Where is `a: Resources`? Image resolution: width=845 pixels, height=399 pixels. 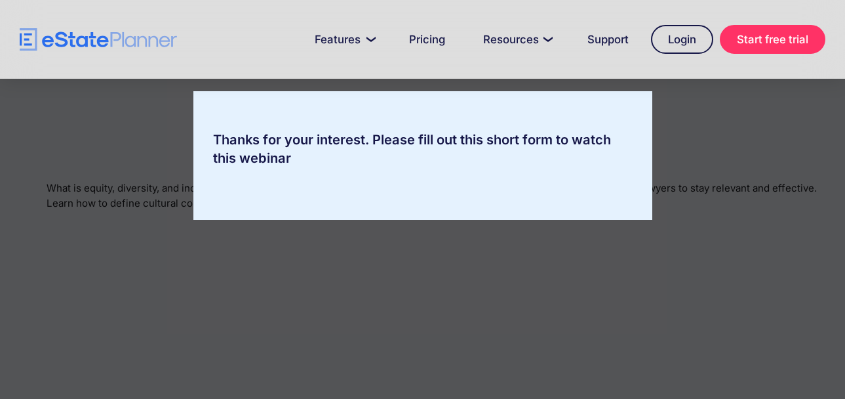
a: Resources is located at coordinates (516, 39).